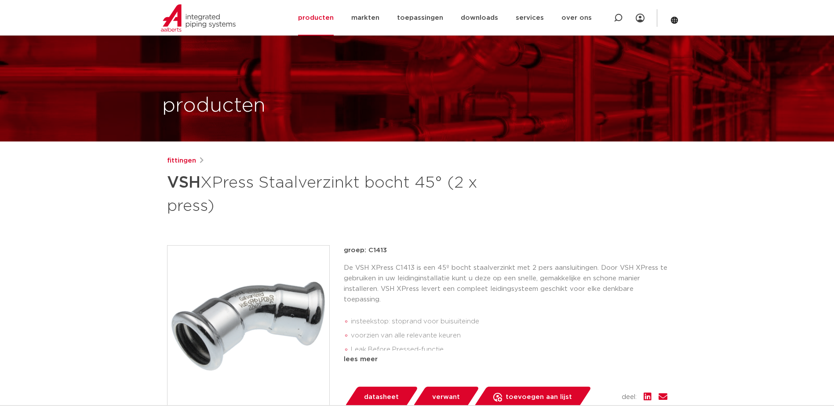  I want to click on h1: XPress Staalverzinkt bocht 45° (2 x press), so click(332, 193).